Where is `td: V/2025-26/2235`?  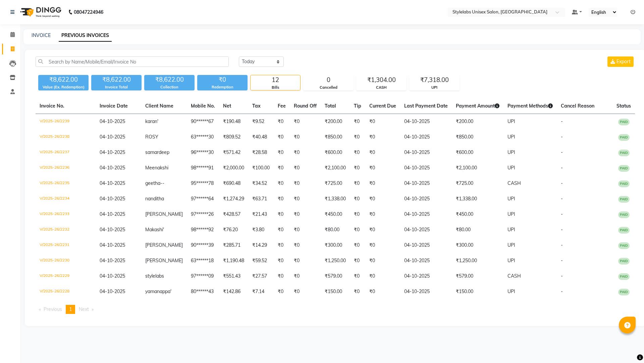 td: V/2025-26/2235 is located at coordinates (65, 183).